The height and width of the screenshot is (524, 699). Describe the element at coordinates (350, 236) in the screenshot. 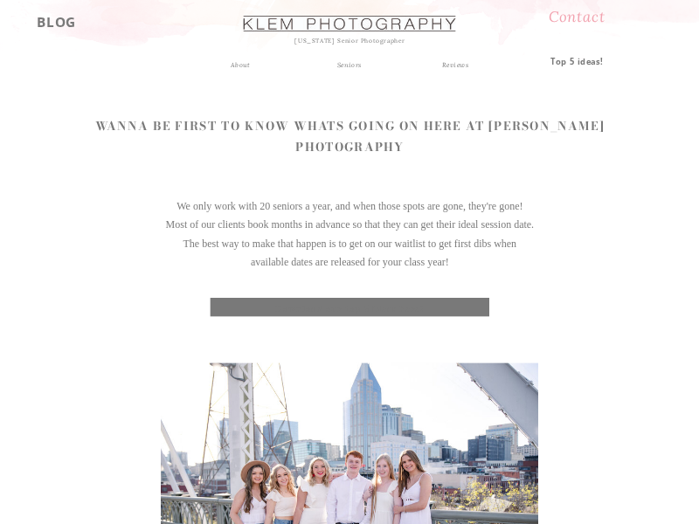

I see `p: We only work with 20 seniors a year, and when those spots are gone, they're gone! Most of our cli...` at that location.